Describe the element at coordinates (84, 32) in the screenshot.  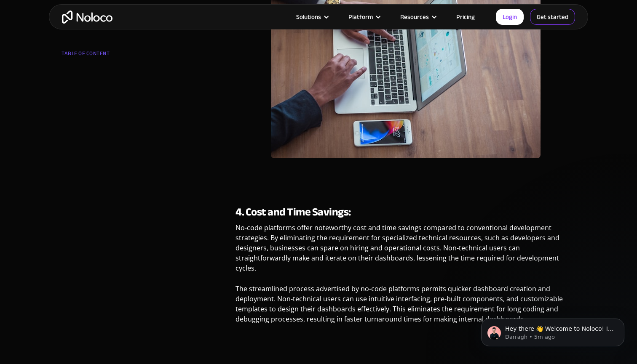
I see `div: message notification from Darragh, 5m ago. Hey there 👋 Welcome to Noloco! If you have any questio...` at that location.